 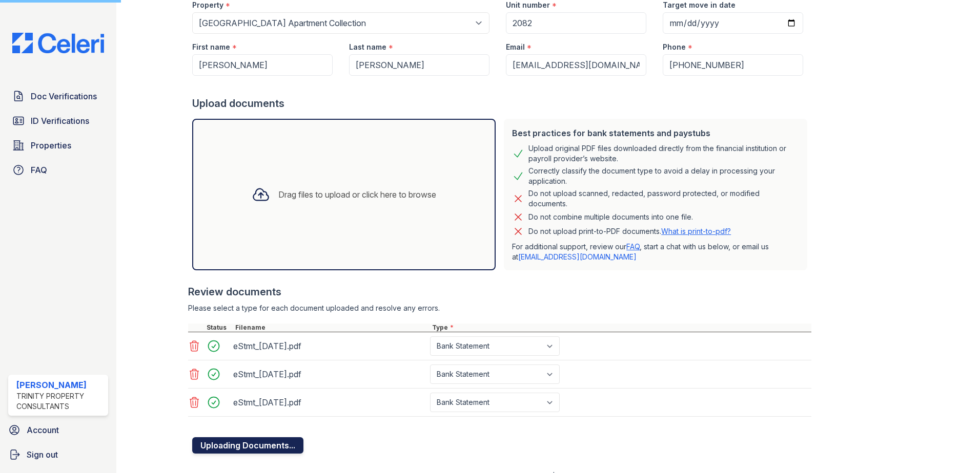 I want to click on div: Drag files to upload or click here to browse, so click(x=357, y=194).